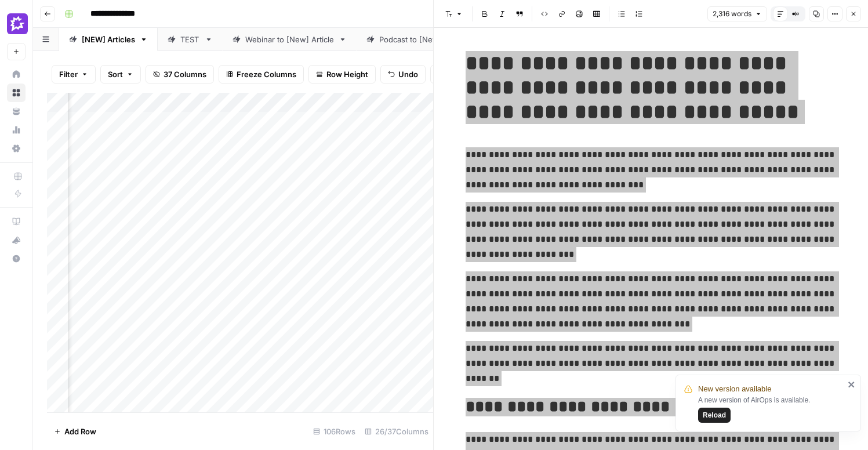 The width and height of the screenshot is (868, 450). Describe the element at coordinates (342, 74) in the screenshot. I see `button: Row Height` at that location.